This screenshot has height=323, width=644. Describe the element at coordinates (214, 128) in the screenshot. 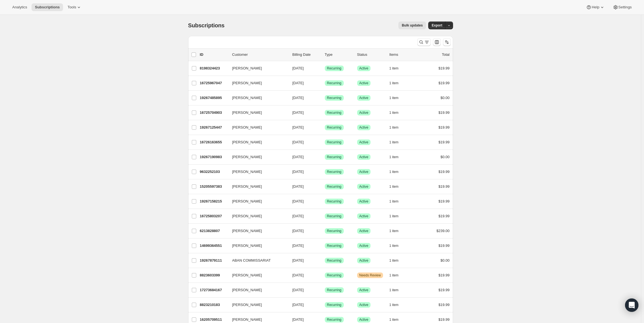

I see `p: 19267125447` at that location.